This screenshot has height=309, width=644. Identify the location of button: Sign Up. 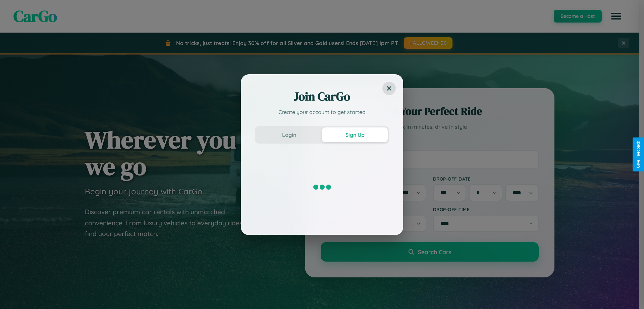
(355, 134).